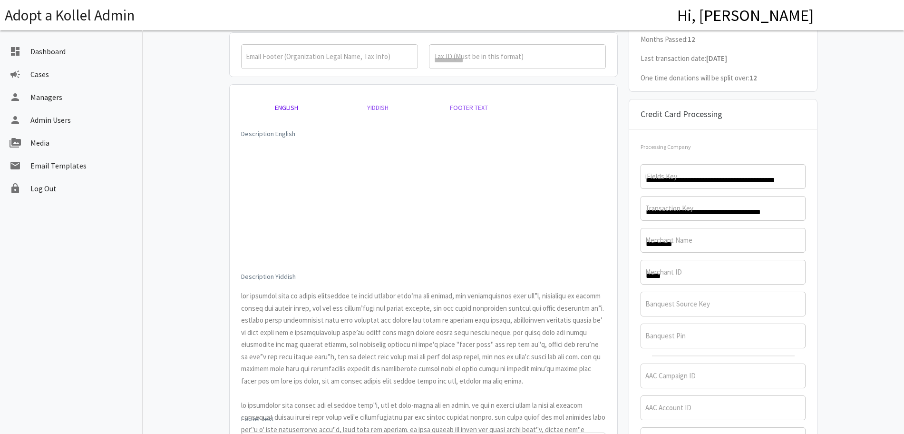  I want to click on label: Description English, so click(268, 134).